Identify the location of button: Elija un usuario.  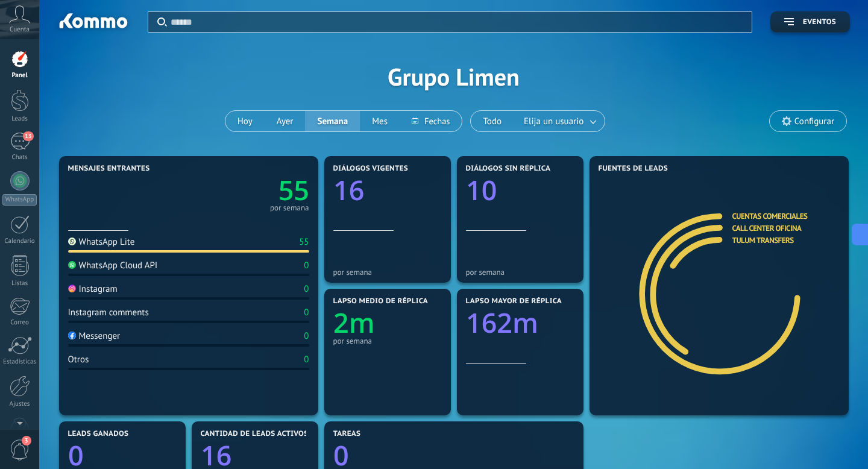
(559, 121).